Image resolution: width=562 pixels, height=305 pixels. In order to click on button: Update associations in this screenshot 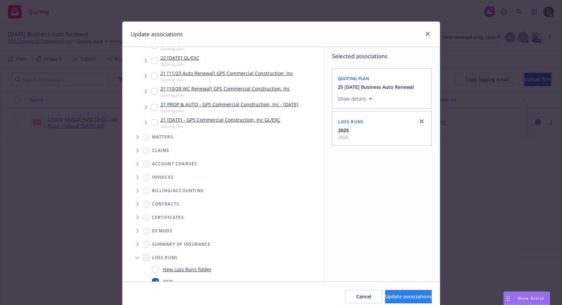, I will do `click(408, 297)`.